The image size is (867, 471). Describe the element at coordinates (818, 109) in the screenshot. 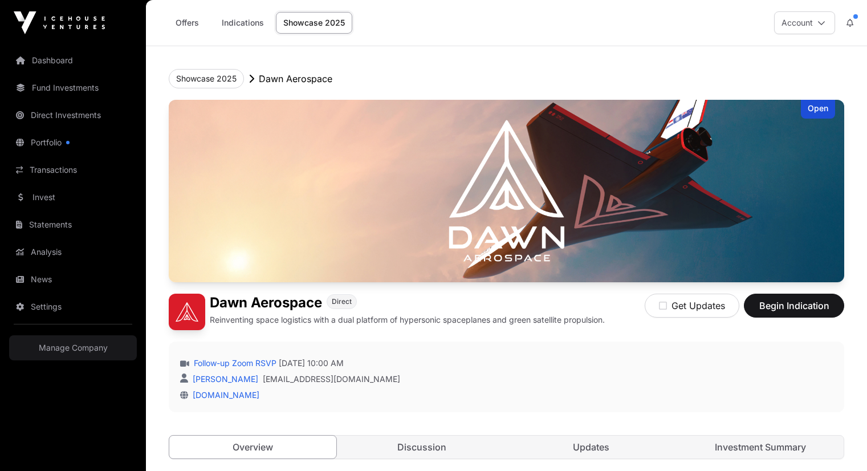

I see `div: Open` at that location.